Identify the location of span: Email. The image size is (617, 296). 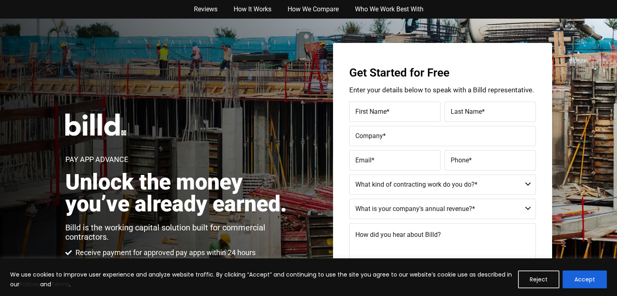
(363, 160).